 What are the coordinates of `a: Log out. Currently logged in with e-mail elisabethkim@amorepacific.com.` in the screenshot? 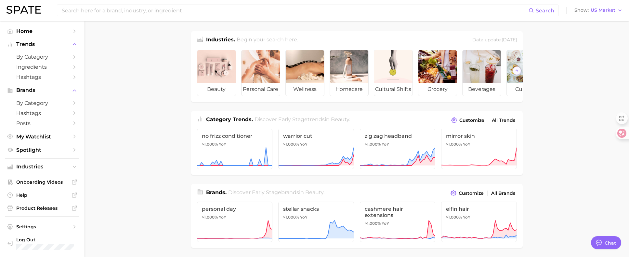 It's located at (42, 243).